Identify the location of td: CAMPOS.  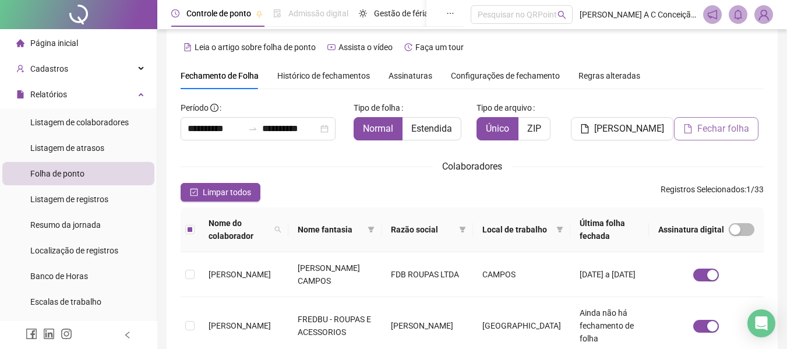
(521, 274).